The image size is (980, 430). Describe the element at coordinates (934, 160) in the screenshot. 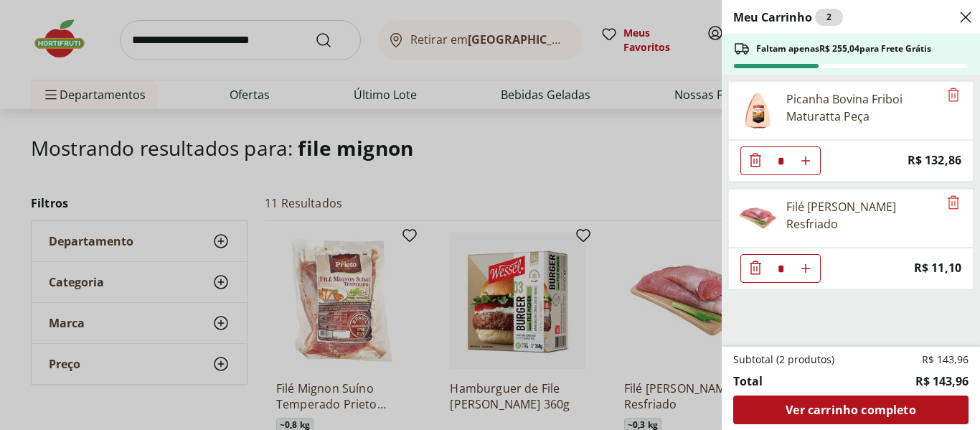

I see `span: R$ 132,86` at that location.